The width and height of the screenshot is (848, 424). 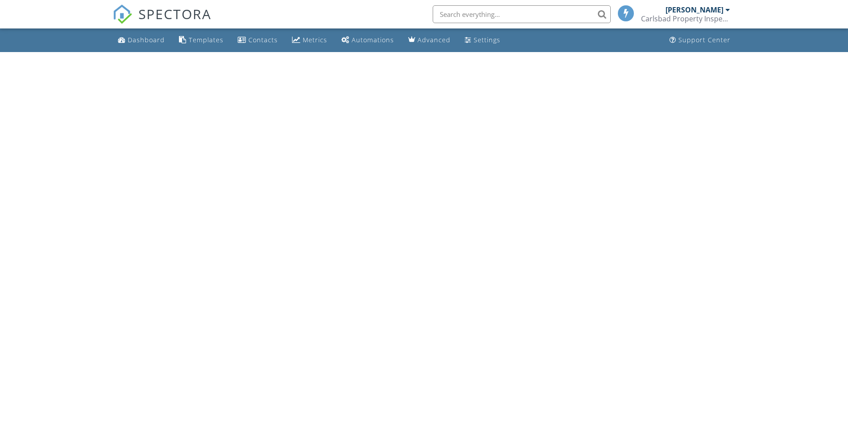 What do you see at coordinates (141, 40) in the screenshot?
I see `a: Dashboard` at bounding box center [141, 40].